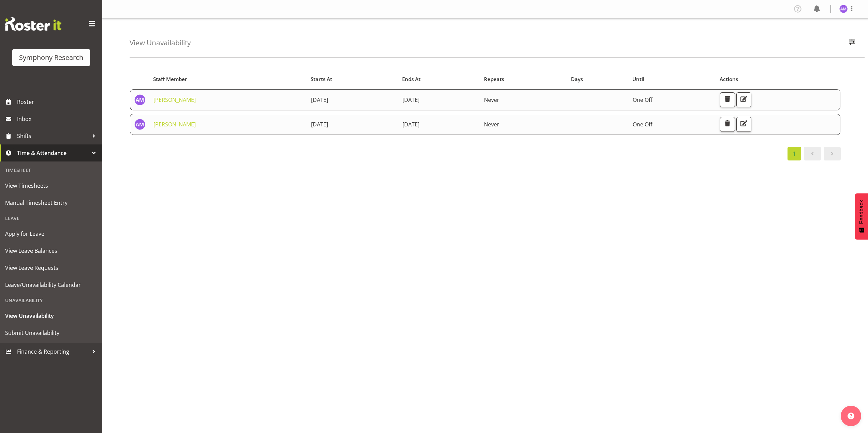  Describe the element at coordinates (51, 251) in the screenshot. I see `a: View Leave Balances` at that location.